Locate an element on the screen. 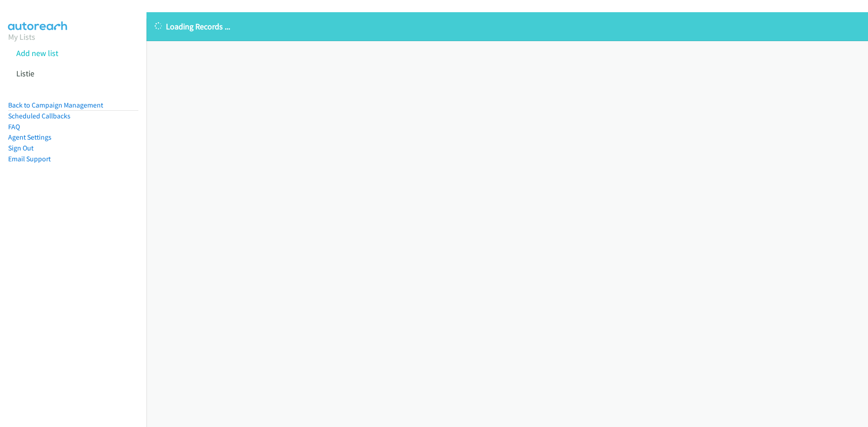  a: Back to Campaign Management is located at coordinates (56, 105).